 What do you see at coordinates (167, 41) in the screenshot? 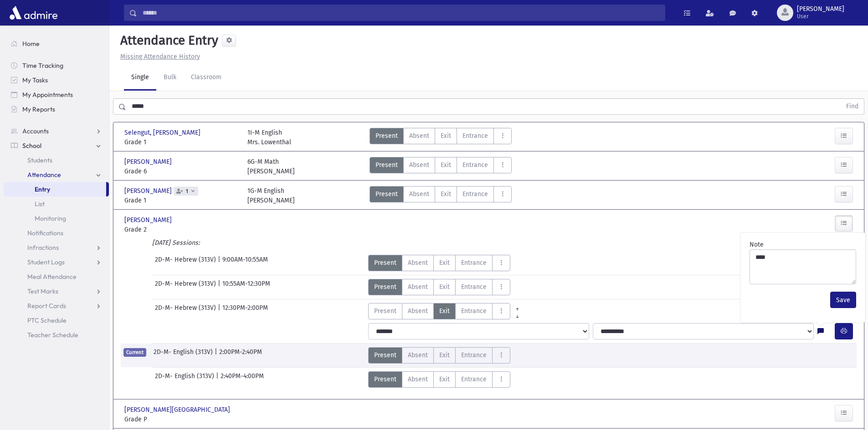
I see `h5: Attendance Entry` at bounding box center [167, 41].